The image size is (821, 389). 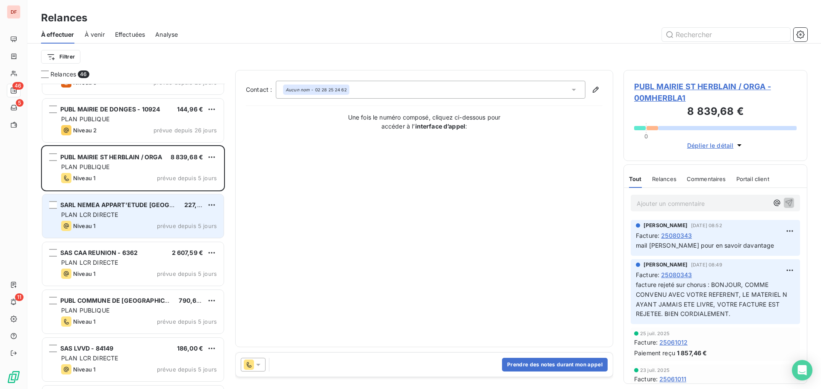 What do you see at coordinates (706, 179) in the screenshot?
I see `span: Commentaires` at bounding box center [706, 179].